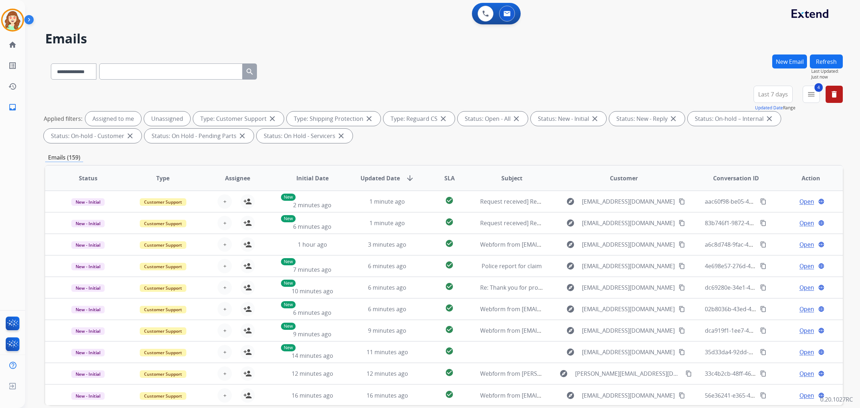  What do you see at coordinates (736, 178) in the screenshot?
I see `span: Conversation ID` at bounding box center [736, 178].